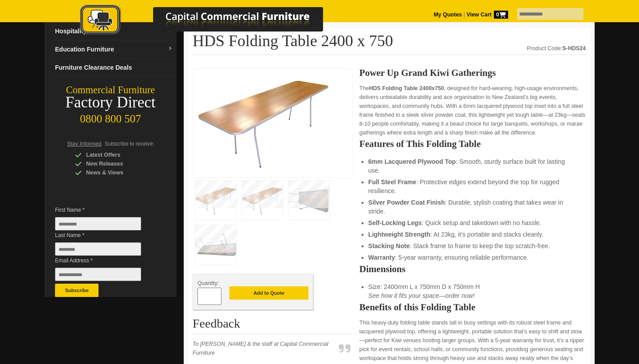 This screenshot has height=364, width=639. What do you see at coordinates (77, 290) in the screenshot?
I see `button: Subscribe` at bounding box center [77, 290].